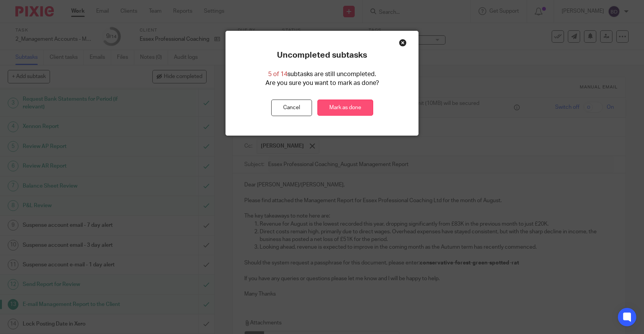 Image resolution: width=644 pixels, height=334 pixels. What do you see at coordinates (403, 43) in the screenshot?
I see `div: Close this dialog window` at bounding box center [403, 43].